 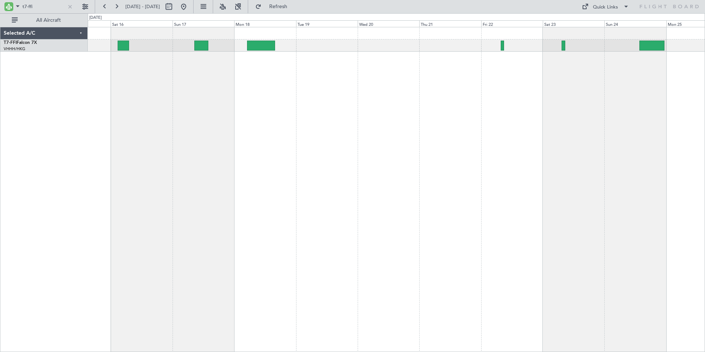 What do you see at coordinates (203, 24) in the screenshot?
I see `div: Sun 17` at bounding box center [203, 24].